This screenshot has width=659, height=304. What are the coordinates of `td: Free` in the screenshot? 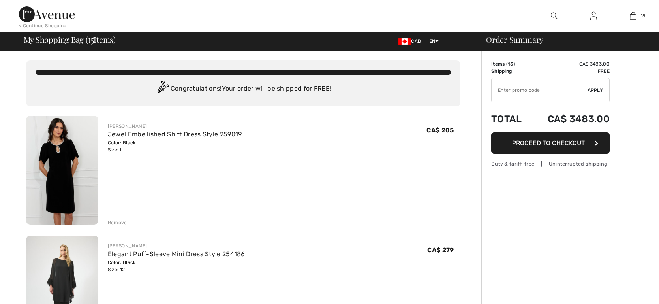 It's located at (570, 71).